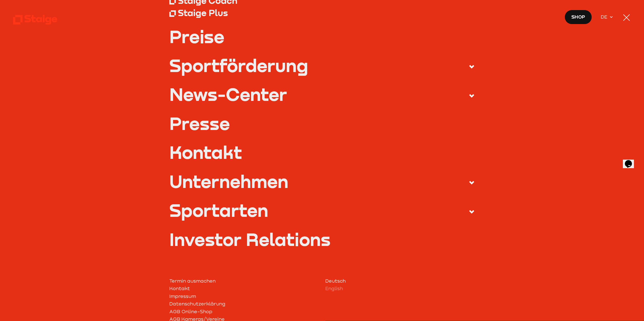 The height and width of the screenshot is (321, 644). Describe the element at coordinates (228, 94) in the screenshot. I see `div: News-Center` at that location.